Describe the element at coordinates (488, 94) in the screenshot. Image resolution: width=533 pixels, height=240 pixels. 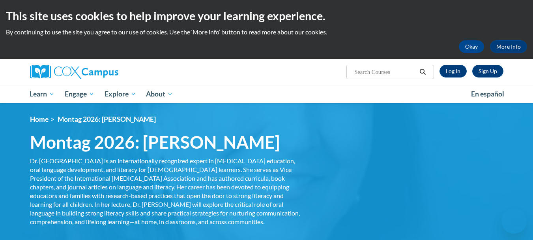
I see `a: En español` at that location.